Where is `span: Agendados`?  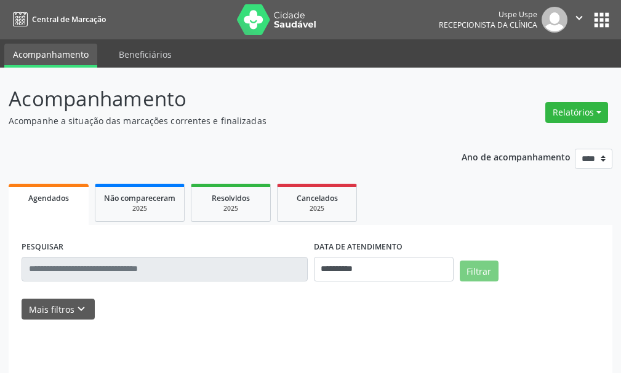
span: Agendados is located at coordinates (49, 198).